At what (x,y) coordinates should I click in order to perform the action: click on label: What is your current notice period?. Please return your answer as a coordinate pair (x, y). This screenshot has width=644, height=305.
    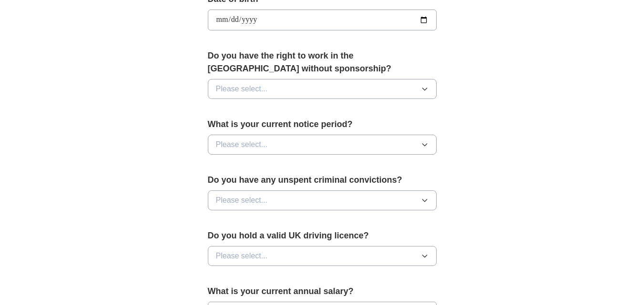
    Looking at the image, I should click on (322, 124).